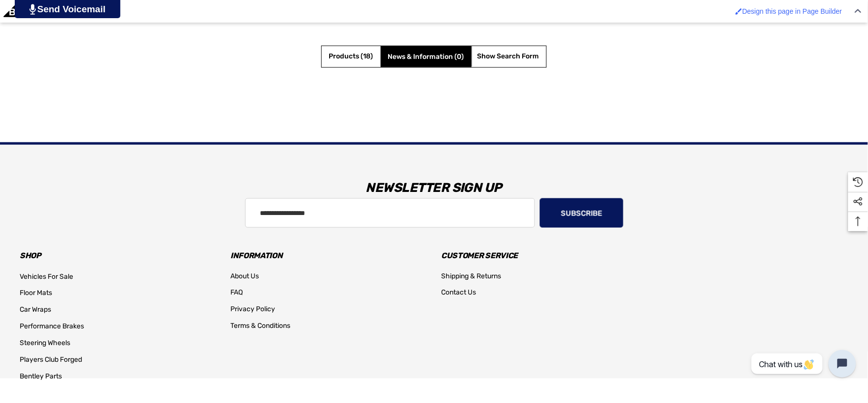 The image size is (868, 403). Describe the element at coordinates (117, 256) in the screenshot. I see `h3: Shop` at that location.